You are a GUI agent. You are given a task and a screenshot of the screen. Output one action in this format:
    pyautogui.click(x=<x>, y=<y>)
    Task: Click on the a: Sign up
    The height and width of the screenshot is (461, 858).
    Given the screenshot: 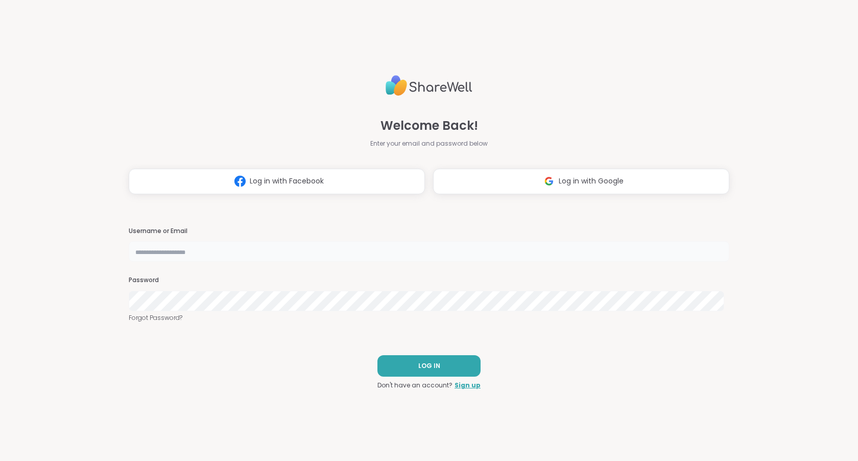 What is the action you would take?
    pyautogui.click(x=467, y=385)
    